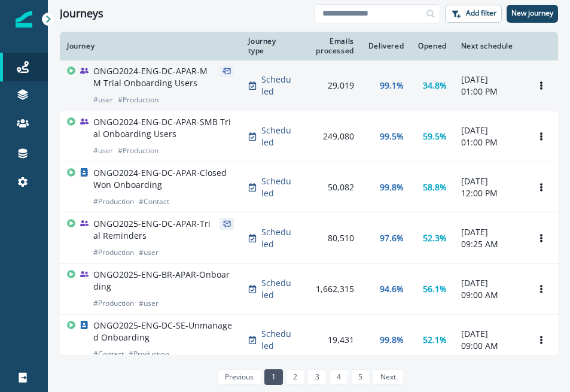 This screenshot has width=570, height=392. Describe the element at coordinates (533, 13) in the screenshot. I see `p: New journey` at that location.